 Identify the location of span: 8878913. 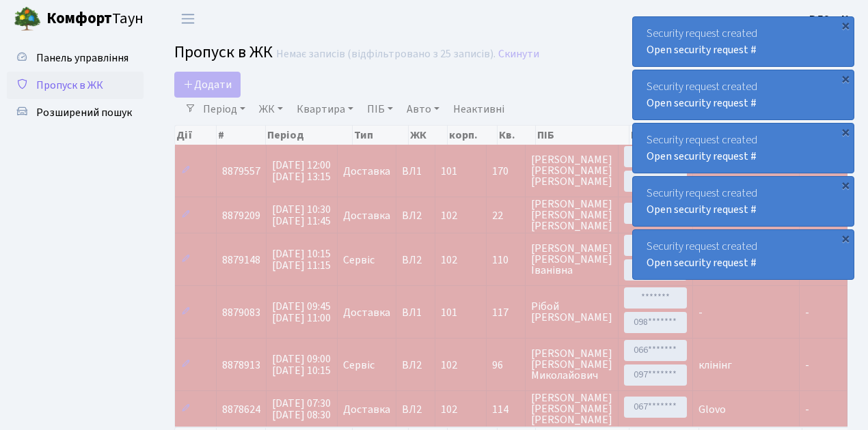
(241, 365).